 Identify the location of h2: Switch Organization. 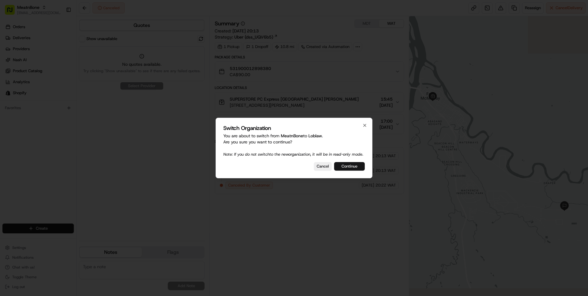
(294, 128).